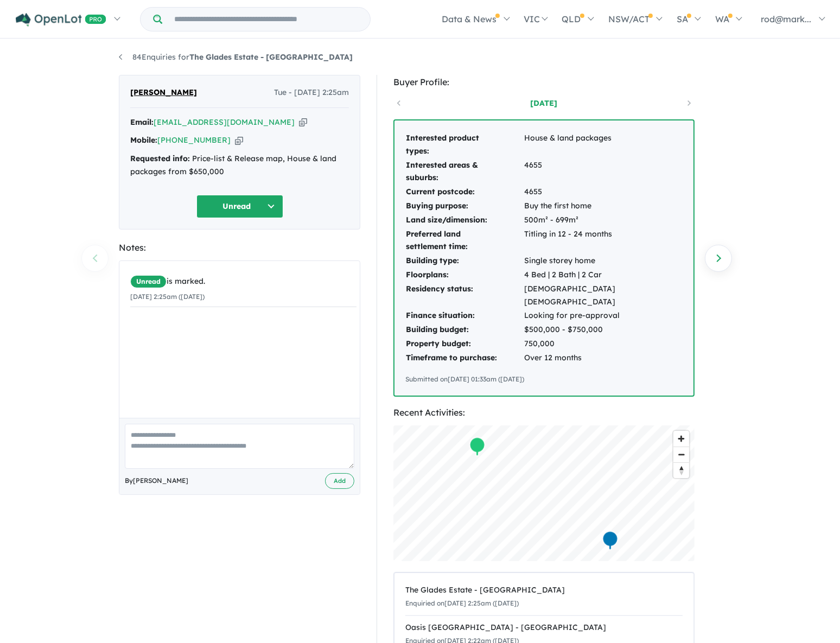 This screenshot has height=643, width=840. What do you see at coordinates (465, 316) in the screenshot?
I see `td: Finance situation:` at bounding box center [465, 316].